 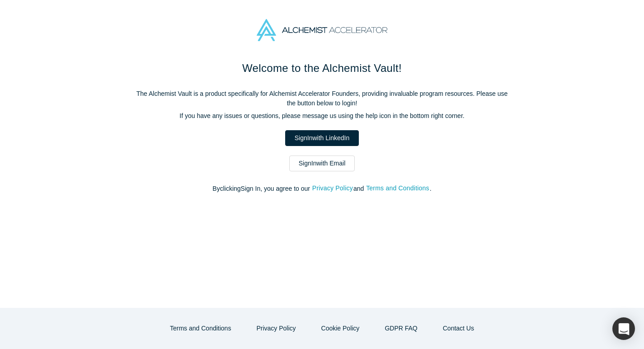 What do you see at coordinates (322, 99) in the screenshot?
I see `p: The Alchemist Vault is a product specifically for Alchemist Accelerator Founders, providing inval...` at bounding box center [322, 99].